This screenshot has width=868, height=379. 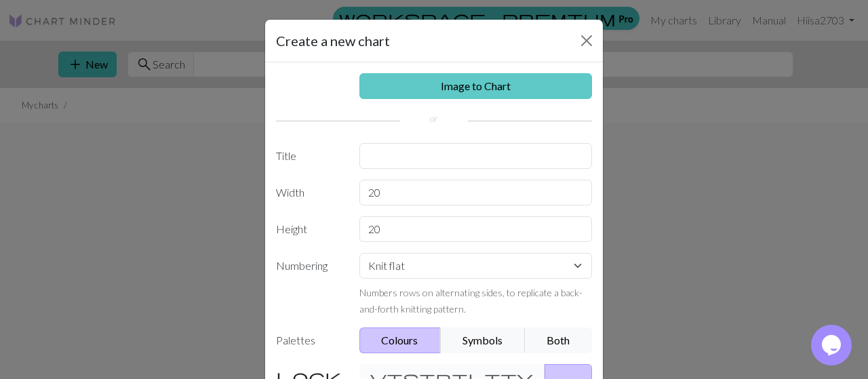 What do you see at coordinates (476, 86) in the screenshot?
I see `a: Image to Chart` at bounding box center [476, 86].